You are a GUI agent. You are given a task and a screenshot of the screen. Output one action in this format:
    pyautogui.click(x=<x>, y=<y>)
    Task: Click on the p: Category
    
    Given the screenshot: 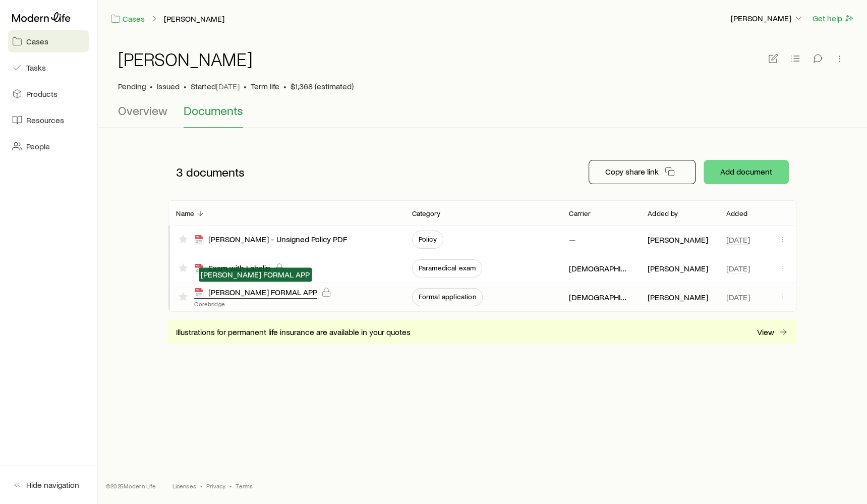 What is the action you would take?
    pyautogui.click(x=426, y=213)
    